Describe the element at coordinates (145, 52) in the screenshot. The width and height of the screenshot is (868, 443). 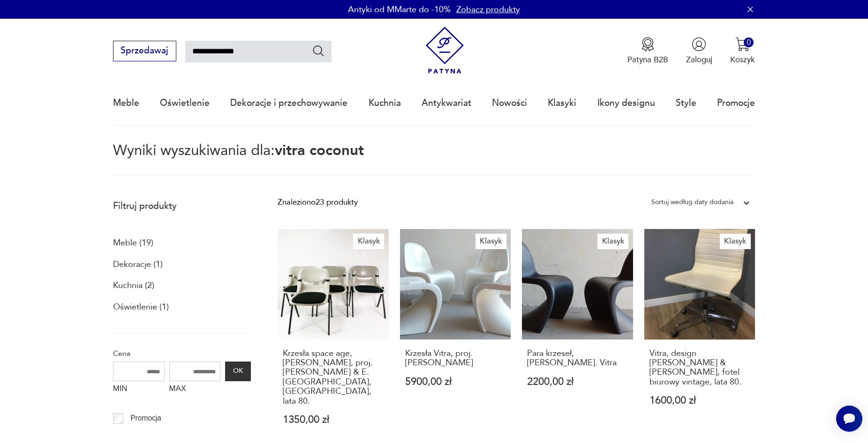
I see `a: Sprzedawaj` at that location.